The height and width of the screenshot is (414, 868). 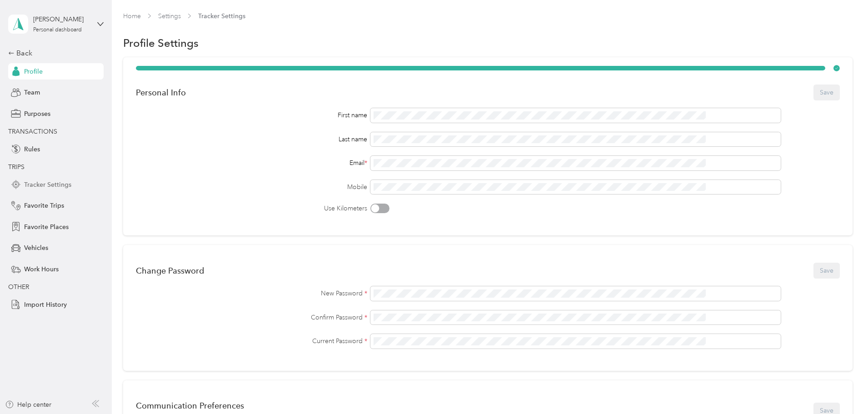 I want to click on div: First name, so click(x=251, y=115).